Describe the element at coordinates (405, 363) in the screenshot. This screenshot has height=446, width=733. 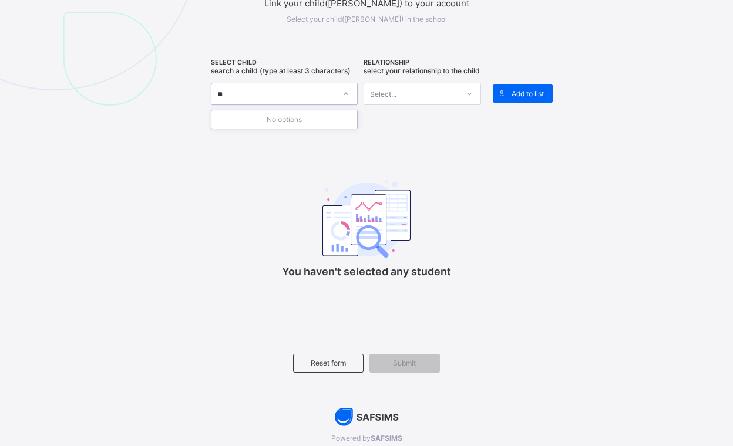
I see `span: Submit` at that location.